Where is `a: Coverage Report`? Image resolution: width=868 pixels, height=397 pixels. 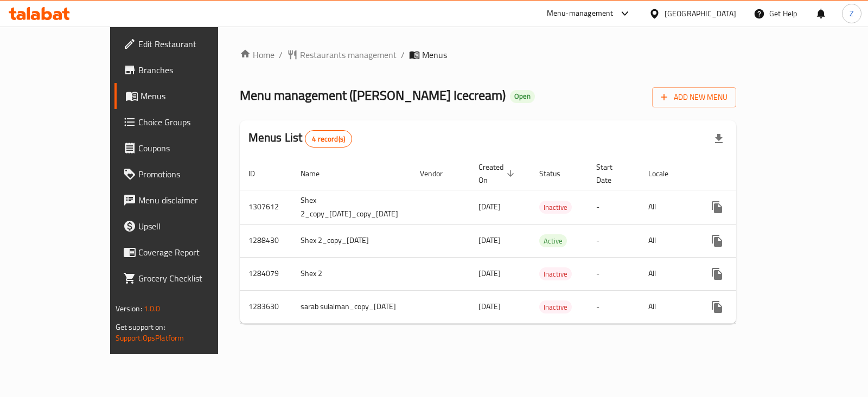 a: Coverage Report is located at coordinates (185, 252).